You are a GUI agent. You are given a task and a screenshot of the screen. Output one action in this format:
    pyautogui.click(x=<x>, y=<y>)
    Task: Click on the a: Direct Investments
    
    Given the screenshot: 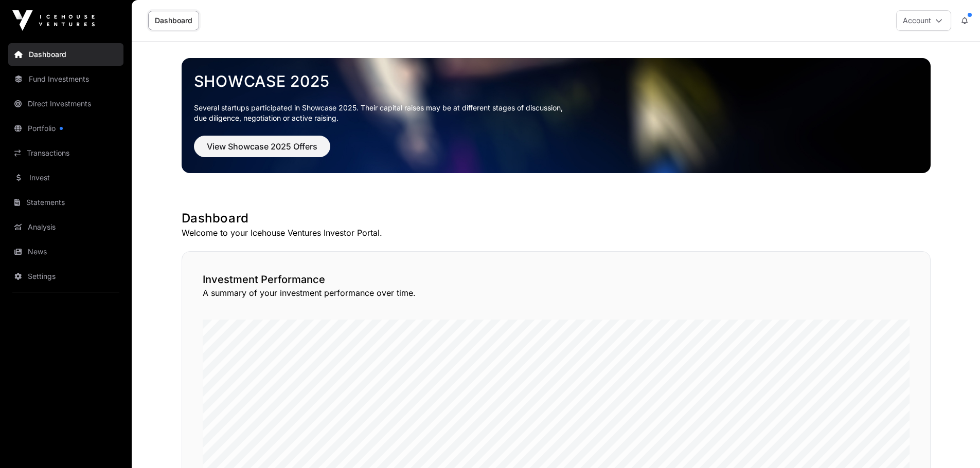 What is the action you would take?
    pyautogui.click(x=65, y=104)
    